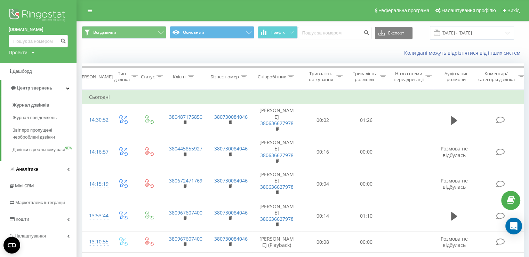  Describe the element at coordinates (22, 219) in the screenshot. I see `span: Кошти` at that location.